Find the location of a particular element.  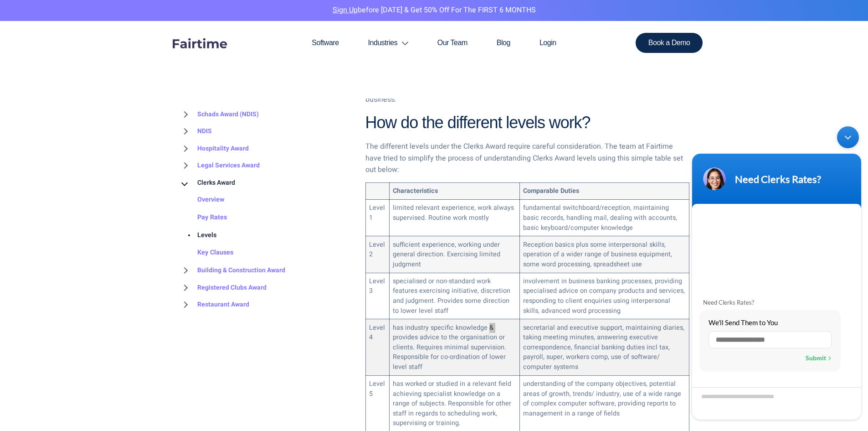

a: Our Team is located at coordinates (453, 43).